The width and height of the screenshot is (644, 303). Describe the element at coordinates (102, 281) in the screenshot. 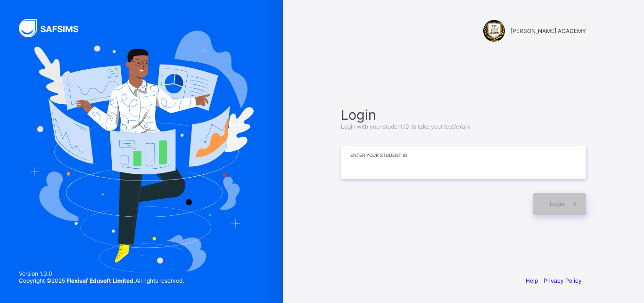

I see `span: Copyright © 2025 All rights reserved.` at that location.